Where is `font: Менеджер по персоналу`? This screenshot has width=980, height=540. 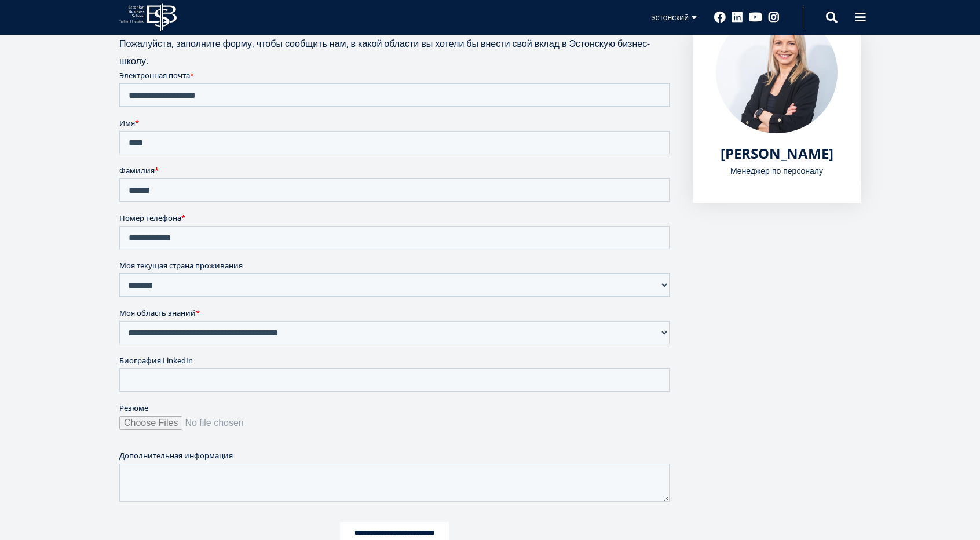 font: Менеджер по персоналу is located at coordinates (776, 170).